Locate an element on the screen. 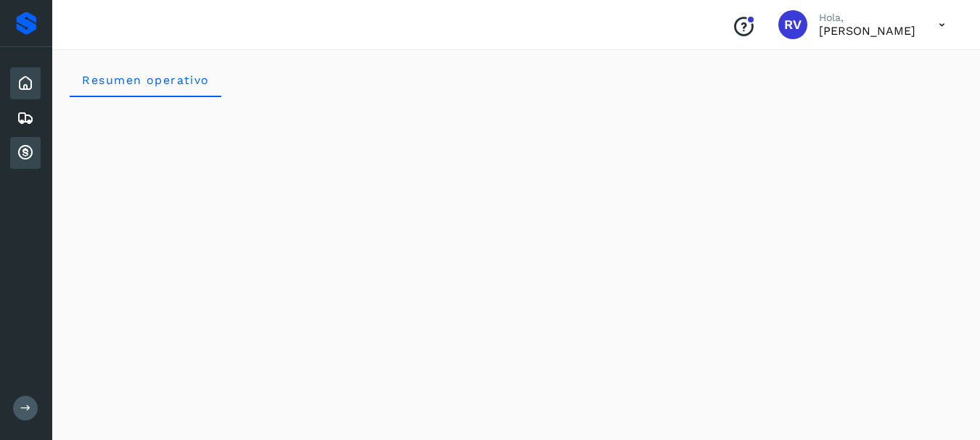  div: Embarques is located at coordinates (25, 118).